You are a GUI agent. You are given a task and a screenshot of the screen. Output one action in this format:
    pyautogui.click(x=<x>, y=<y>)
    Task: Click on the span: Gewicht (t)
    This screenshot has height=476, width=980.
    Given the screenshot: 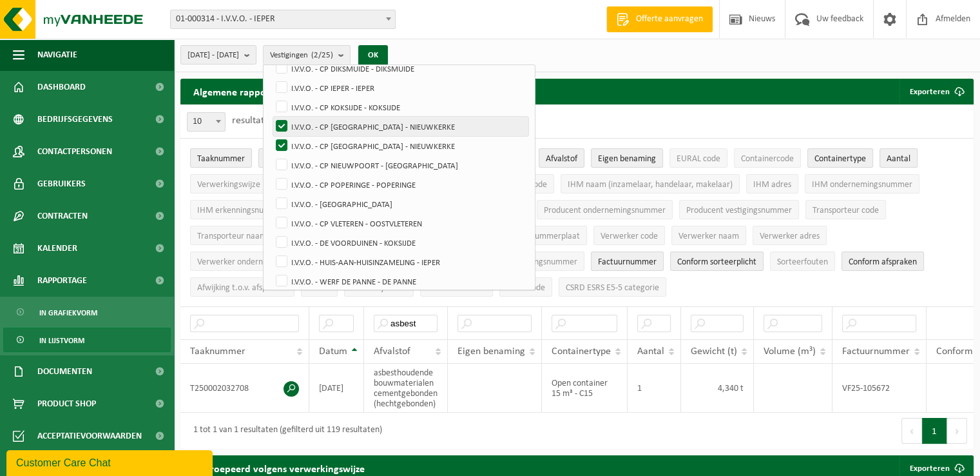 What is the action you would take?
    pyautogui.click(x=714, y=352)
    